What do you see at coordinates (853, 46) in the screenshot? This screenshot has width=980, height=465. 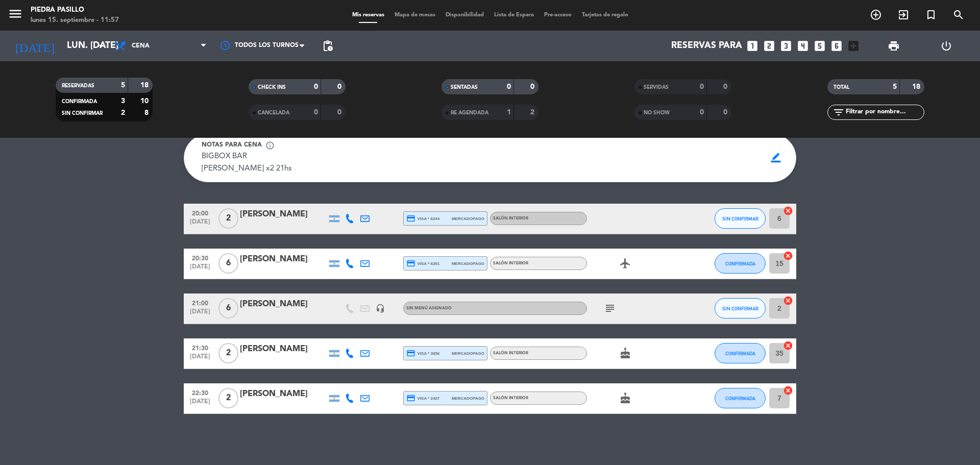 I see `i: add_box` at bounding box center [853, 46].